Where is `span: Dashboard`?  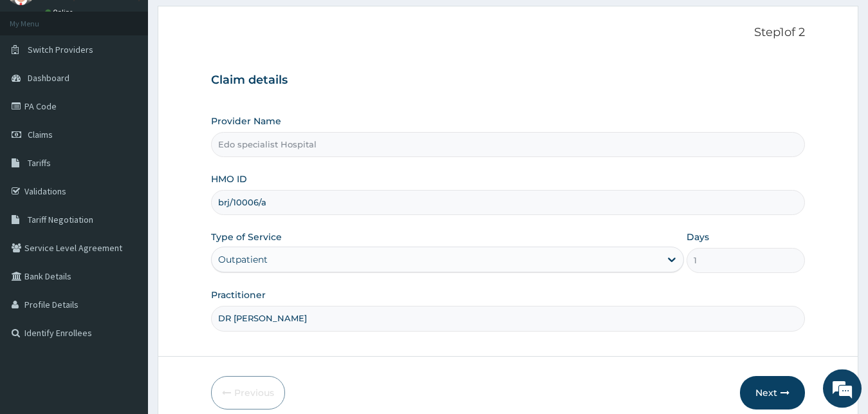 span: Dashboard is located at coordinates (48, 78).